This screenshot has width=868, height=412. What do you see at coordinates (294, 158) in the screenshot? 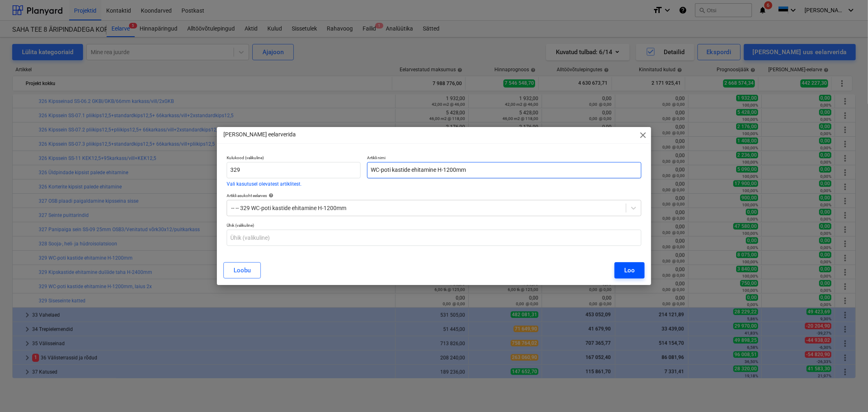
I see `p: Kulukood (valikuline)` at bounding box center [294, 158].